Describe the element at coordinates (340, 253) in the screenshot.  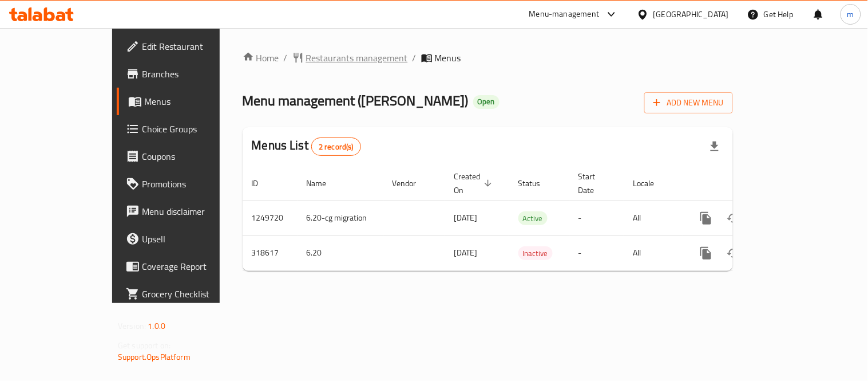
I see `td: 6.20` at that location.